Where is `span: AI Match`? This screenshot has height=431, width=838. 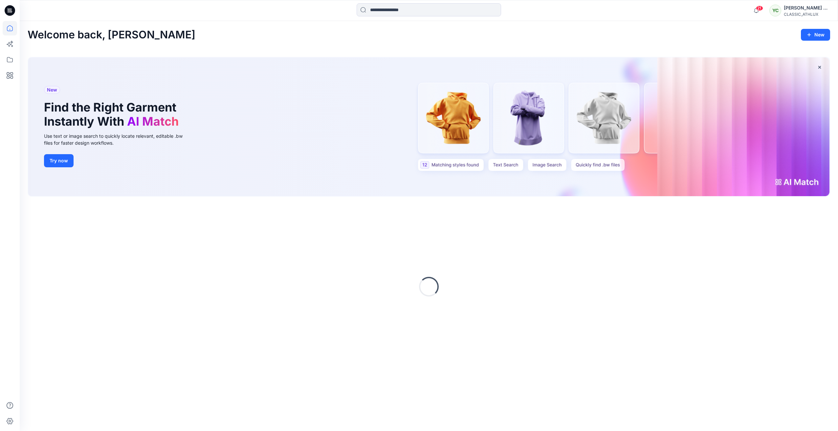 span: AI Match is located at coordinates (153, 121).